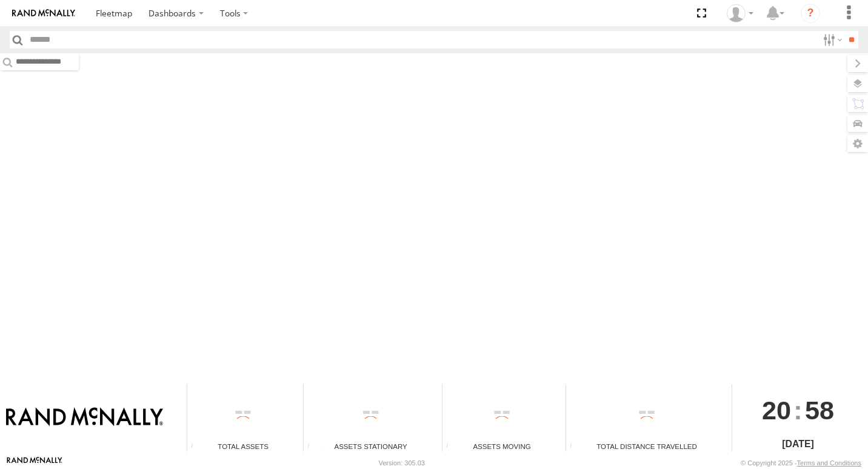 The width and height of the screenshot is (868, 469). What do you see at coordinates (401, 463) in the screenshot?
I see `div: Version: 305.03` at bounding box center [401, 463].